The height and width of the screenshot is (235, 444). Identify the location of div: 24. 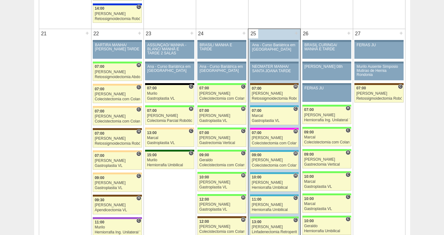
(201, 34).